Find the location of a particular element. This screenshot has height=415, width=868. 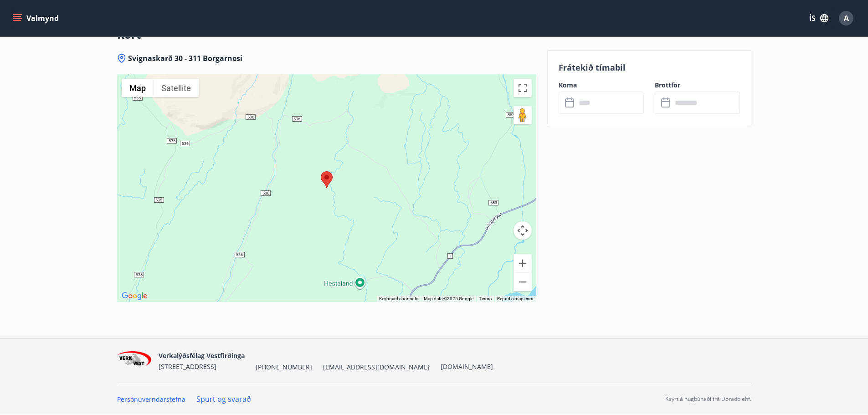

button: Zoom out is located at coordinates (523, 282).